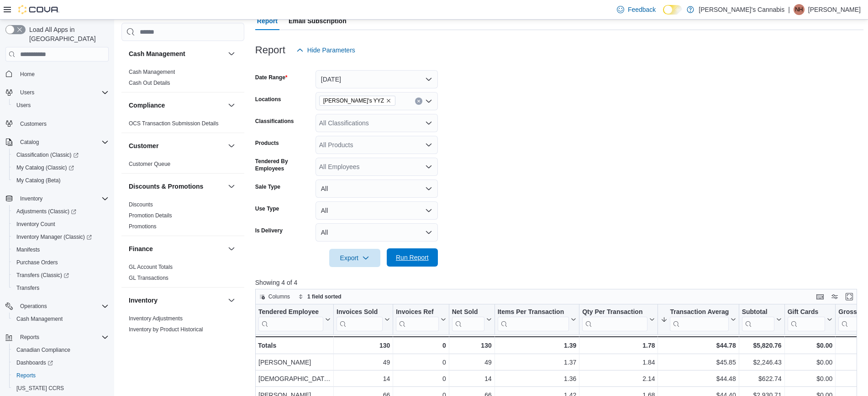  I want to click on span: My Catalog (Classic), so click(45, 168).